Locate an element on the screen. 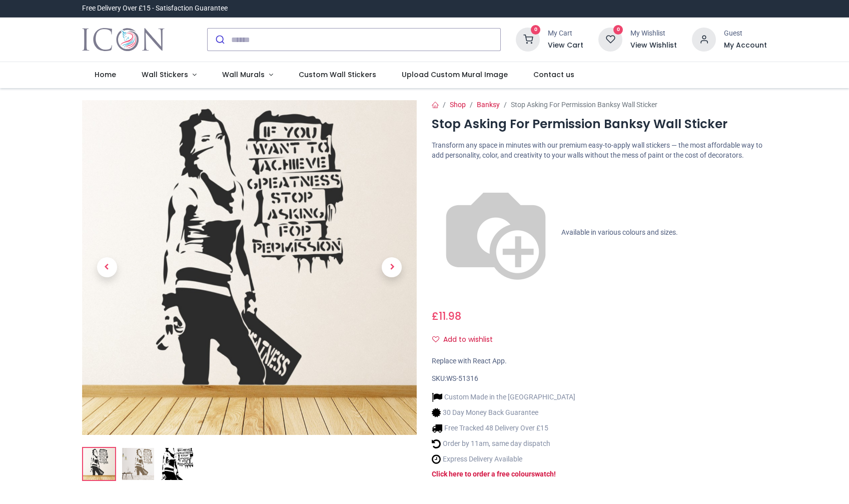 The width and height of the screenshot is (849, 504). a: Previous is located at coordinates (107, 267).